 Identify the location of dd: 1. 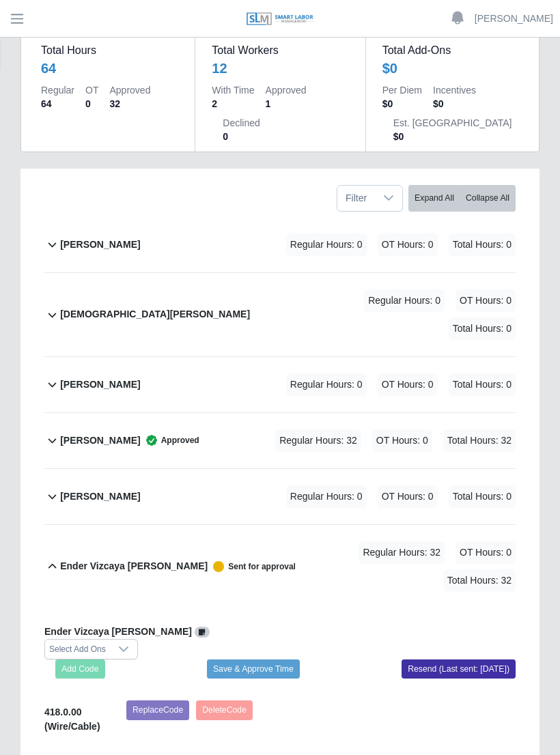
(286, 104).